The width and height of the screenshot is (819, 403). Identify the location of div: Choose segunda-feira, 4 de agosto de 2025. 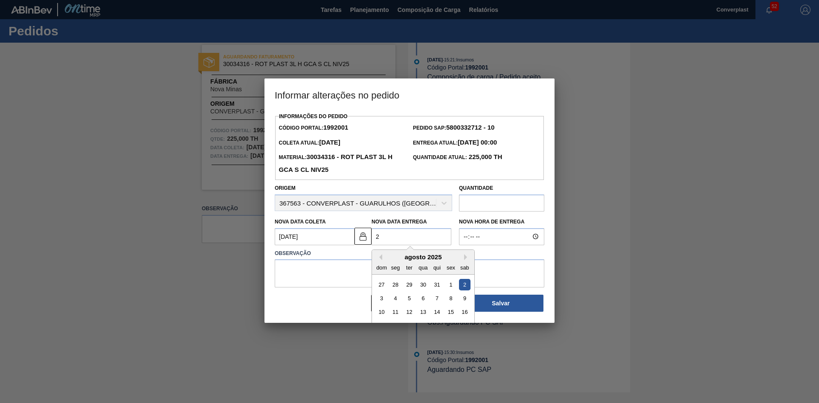
(395, 298).